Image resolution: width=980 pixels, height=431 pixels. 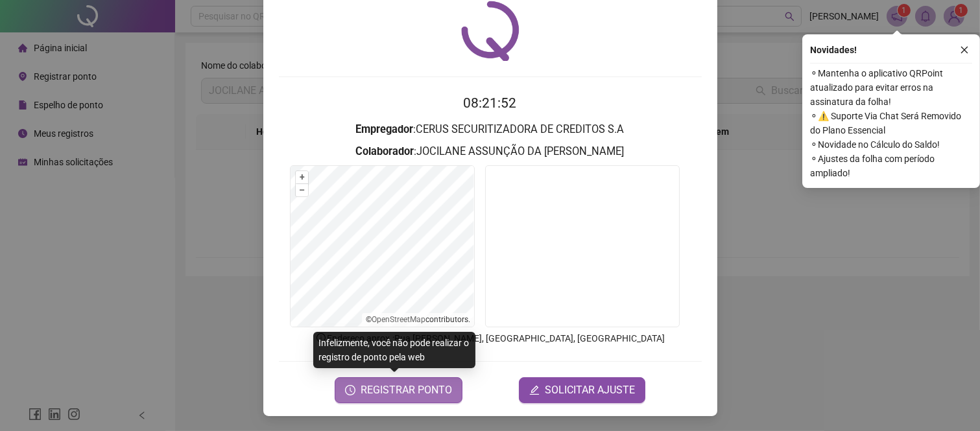 What do you see at coordinates (589, 390) in the screenshot?
I see `span: SOLICITAR AJUSTE` at bounding box center [589, 390].